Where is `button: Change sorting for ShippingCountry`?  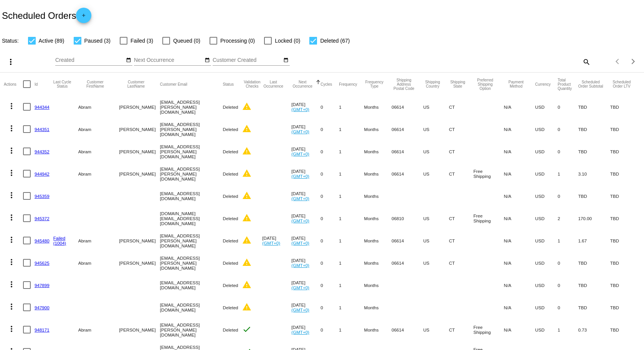
button: Change sorting for ShippingCountry is located at coordinates (432, 84).